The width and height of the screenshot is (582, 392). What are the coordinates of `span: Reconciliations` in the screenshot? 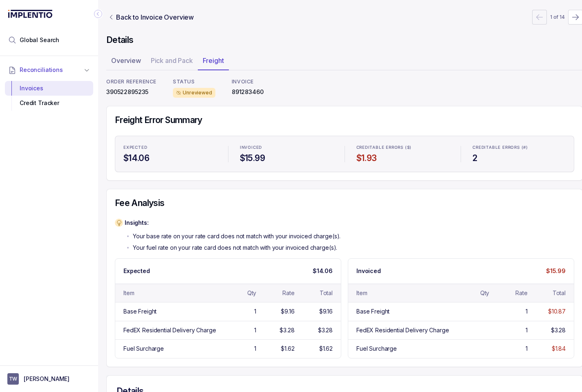 It's located at (41, 70).